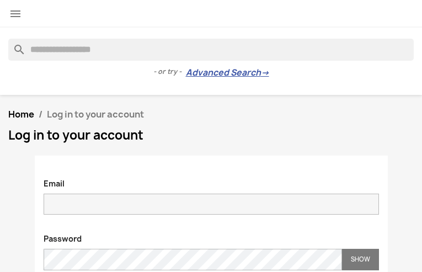 This screenshot has height=272, width=422. Describe the element at coordinates (21, 114) in the screenshot. I see `a: Home` at that location.